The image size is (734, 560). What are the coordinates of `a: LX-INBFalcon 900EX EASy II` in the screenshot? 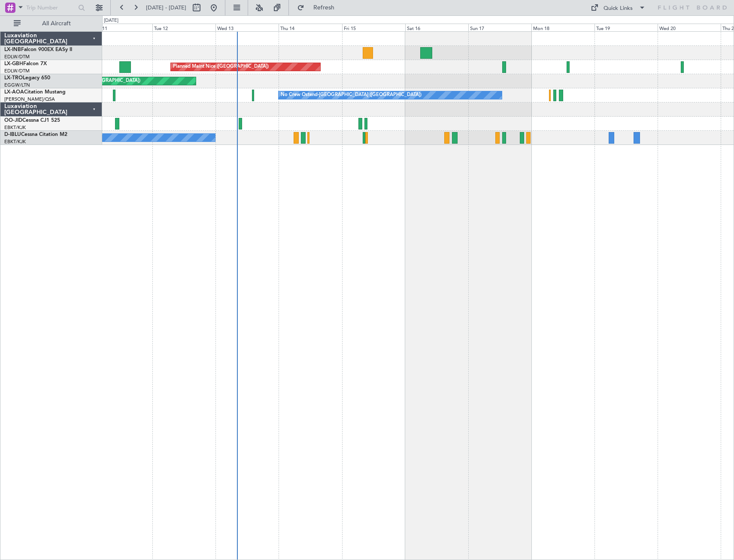 It's located at (38, 50).